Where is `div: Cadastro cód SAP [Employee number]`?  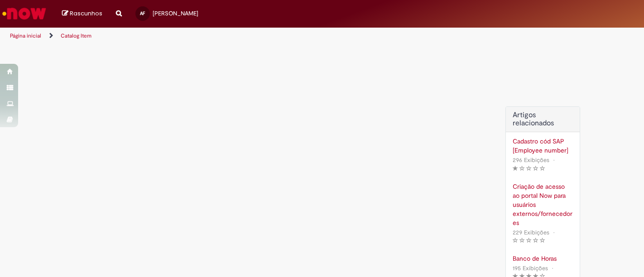 div: Cadastro cód SAP [Employee number] is located at coordinates (542, 146).